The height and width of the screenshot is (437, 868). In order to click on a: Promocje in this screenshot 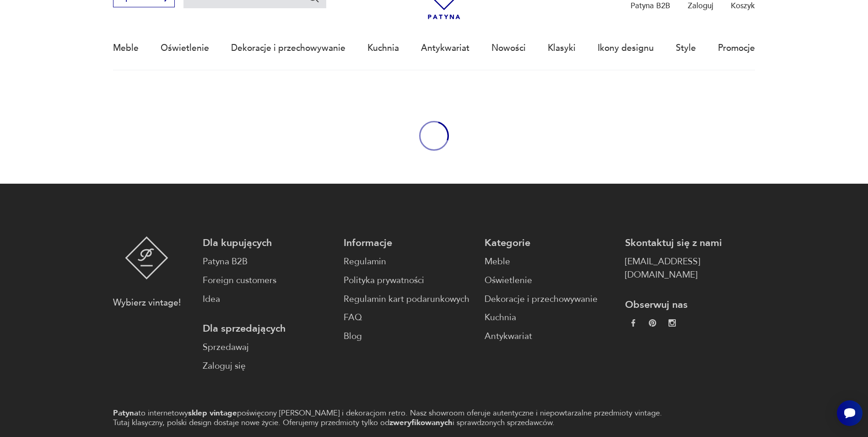, I will do `click(736, 48)`.